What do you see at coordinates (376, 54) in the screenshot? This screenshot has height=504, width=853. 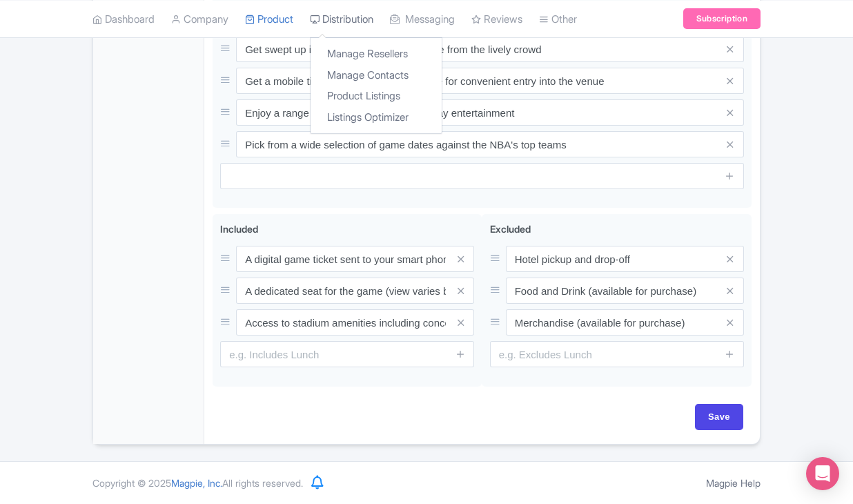 I see `a: Manage Resellers` at bounding box center [376, 54].